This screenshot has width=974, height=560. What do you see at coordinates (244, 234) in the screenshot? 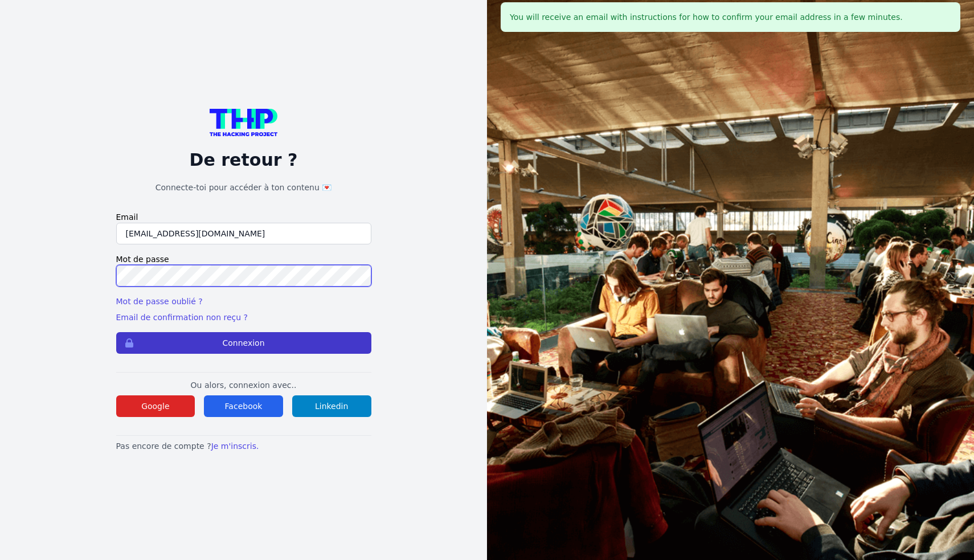
I see `input: Email` at bounding box center [244, 234].